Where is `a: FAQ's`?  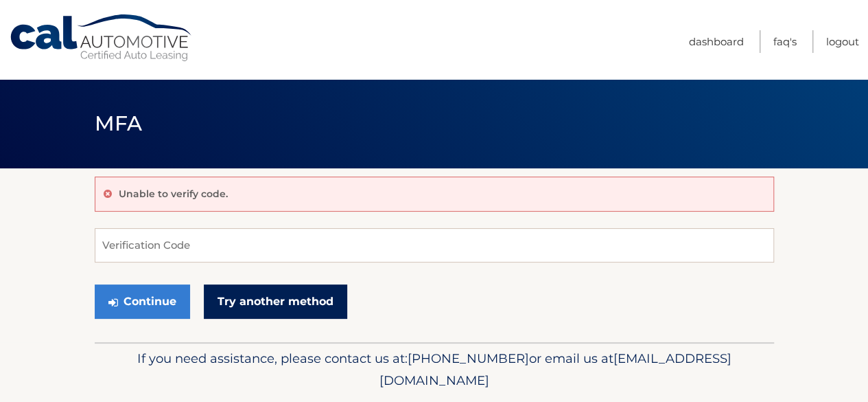 a: FAQ's is located at coordinates (785, 41).